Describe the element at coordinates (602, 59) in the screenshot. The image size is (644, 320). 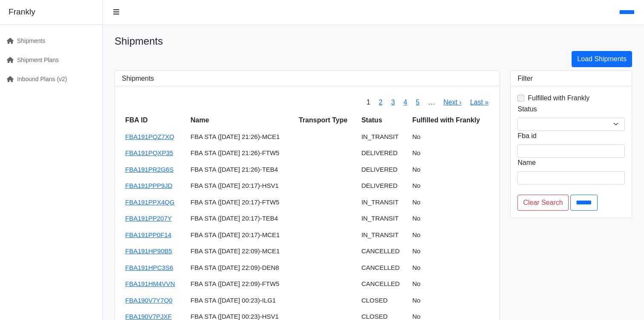
I see `a: Load Shipments` at that location.